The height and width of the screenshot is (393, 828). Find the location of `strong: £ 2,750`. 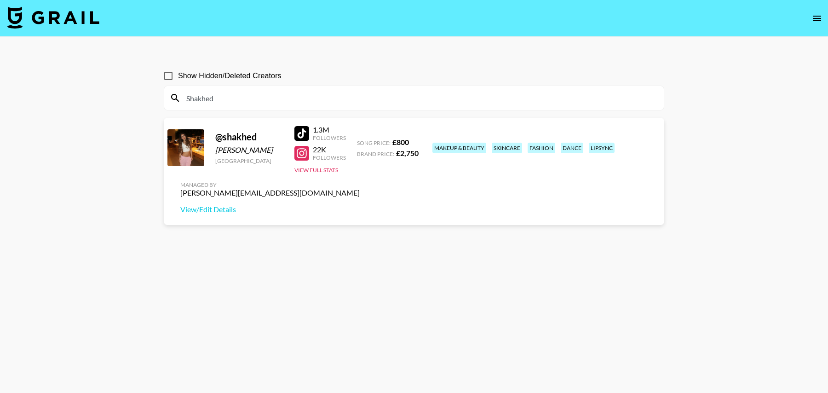

strong: £ 2,750 is located at coordinates (407, 153).